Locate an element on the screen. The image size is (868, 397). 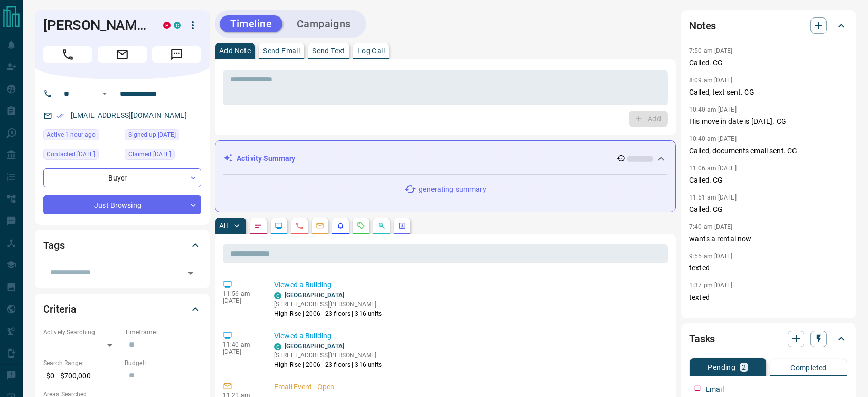
svg: Listing Alerts is located at coordinates (341, 226).